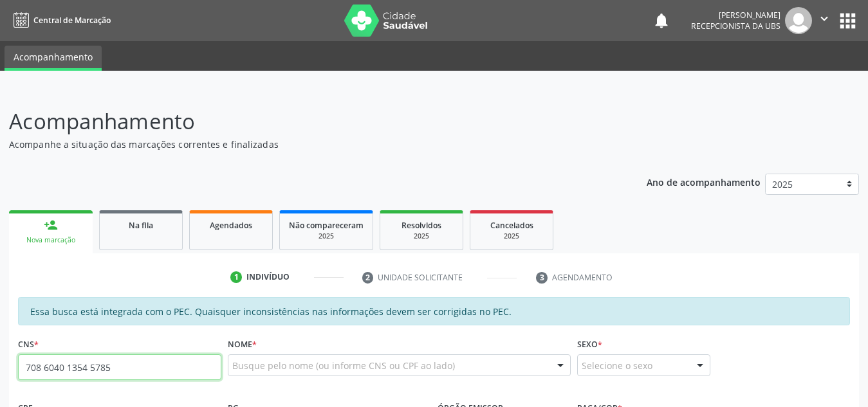 The image size is (868, 407). I want to click on p: Ano de acompanhamento, so click(703, 181).